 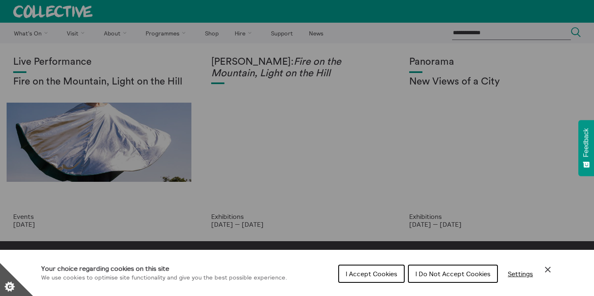 What do you see at coordinates (520, 274) in the screenshot?
I see `button: Settings` at bounding box center [520, 274].